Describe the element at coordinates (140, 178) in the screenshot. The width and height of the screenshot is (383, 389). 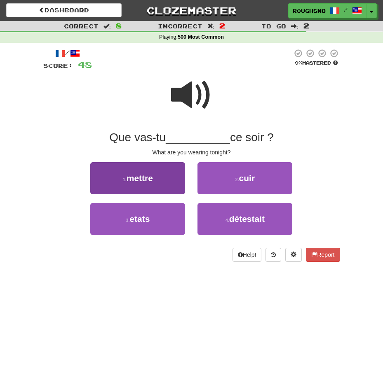
I see `span: mettre` at that location.